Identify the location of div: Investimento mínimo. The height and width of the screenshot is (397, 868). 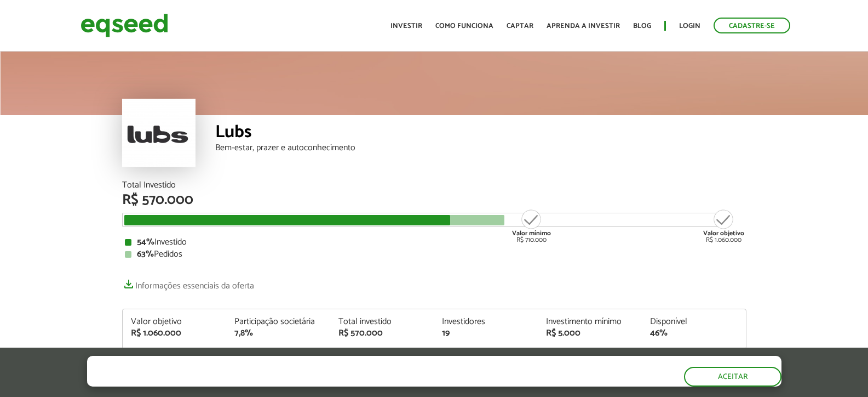
(590, 322).